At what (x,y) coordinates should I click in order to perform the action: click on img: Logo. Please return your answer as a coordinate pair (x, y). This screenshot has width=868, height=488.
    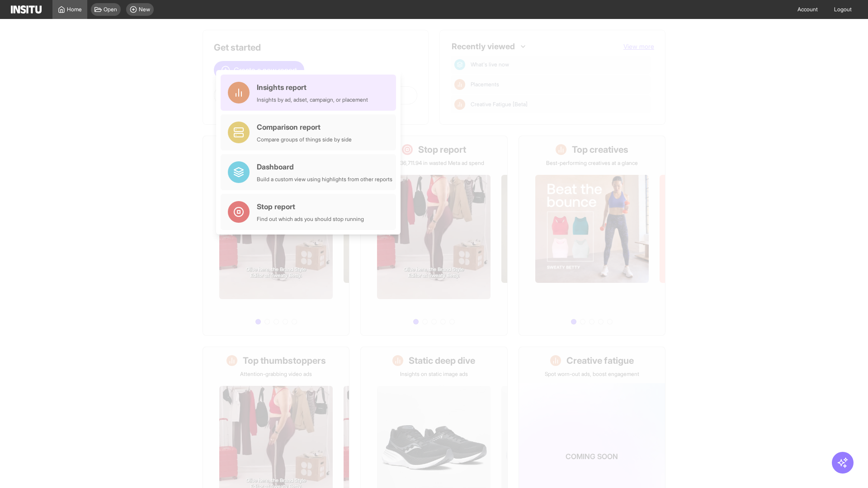
    Looking at the image, I should click on (26, 9).